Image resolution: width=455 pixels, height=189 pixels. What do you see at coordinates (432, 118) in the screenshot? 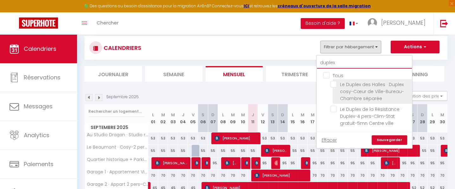
I see `th: 29` at bounding box center [432, 118].